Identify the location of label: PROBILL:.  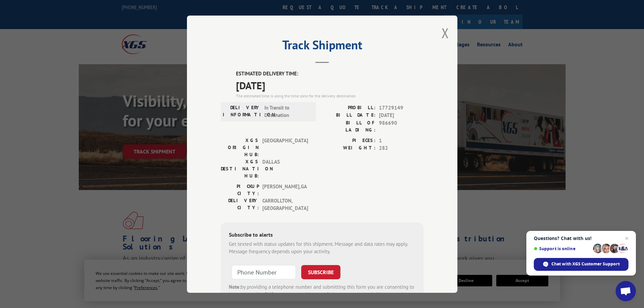
(349, 107).